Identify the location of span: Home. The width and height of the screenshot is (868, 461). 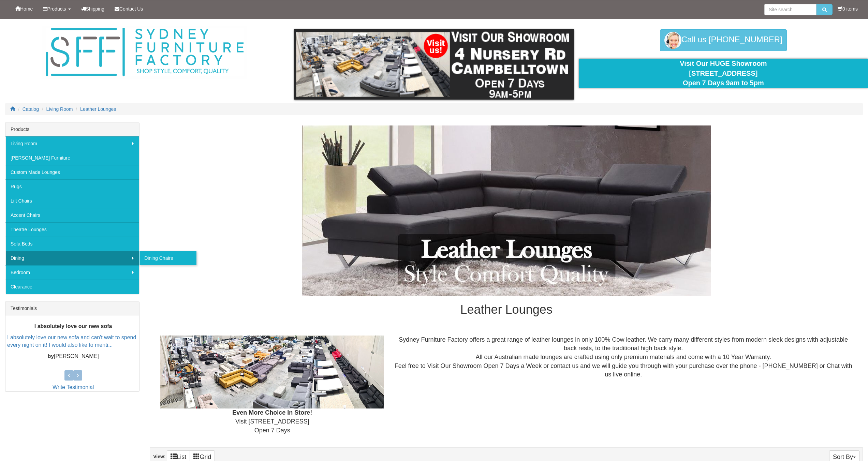
(26, 9).